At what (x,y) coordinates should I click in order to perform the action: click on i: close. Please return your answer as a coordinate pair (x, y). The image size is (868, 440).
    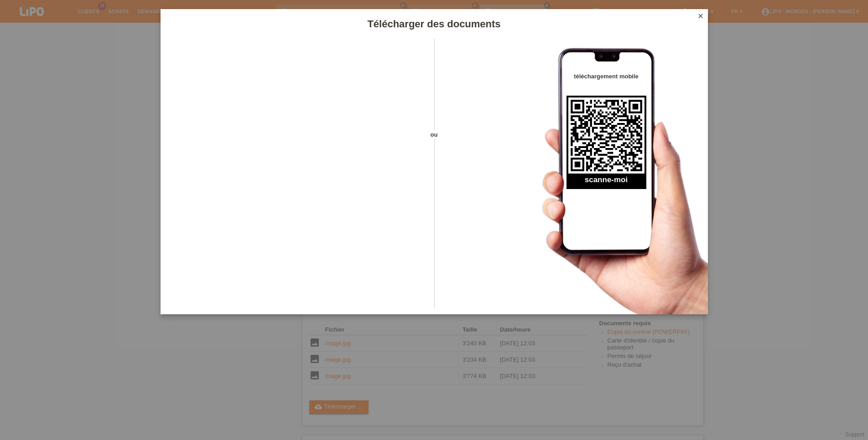
    Looking at the image, I should click on (701, 16).